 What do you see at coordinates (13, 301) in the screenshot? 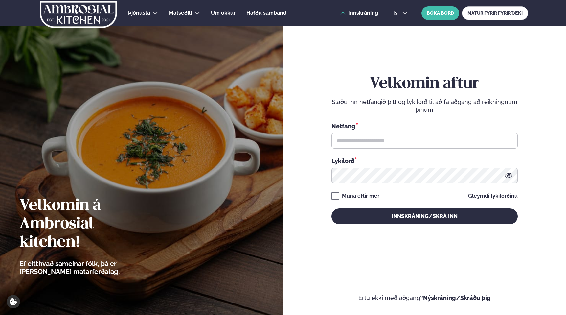
I see `a: Cookie settings` at bounding box center [13, 301].